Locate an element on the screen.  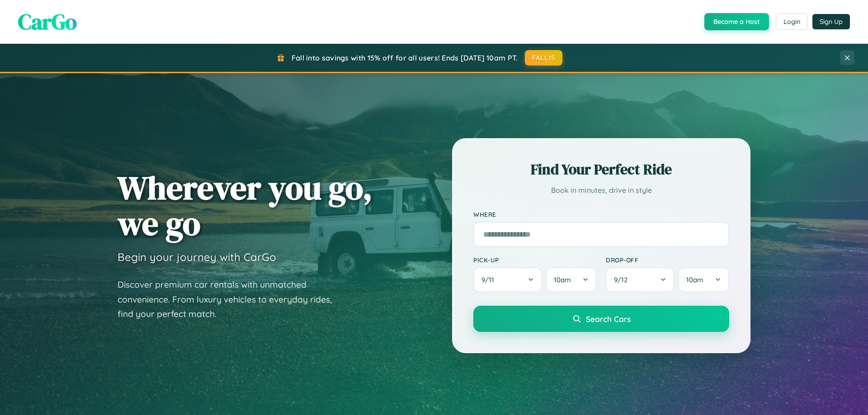
label: Pick-up is located at coordinates (535, 260).